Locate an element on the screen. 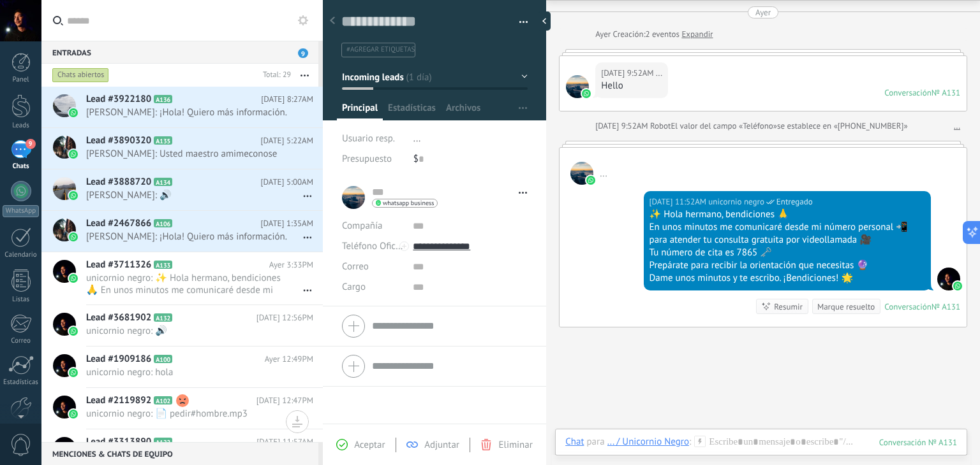 The image size is (980, 465). span: A133 is located at coordinates (162, 264).